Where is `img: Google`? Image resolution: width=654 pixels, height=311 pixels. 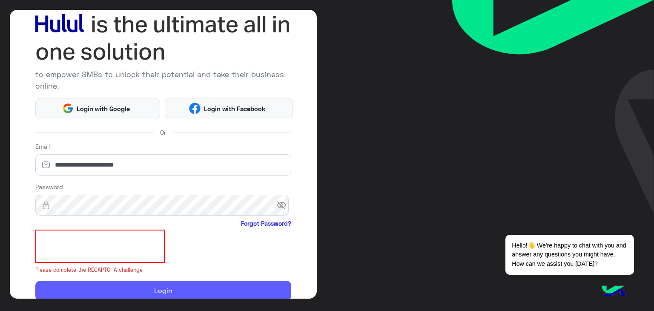 img: Google is located at coordinates (68, 108).